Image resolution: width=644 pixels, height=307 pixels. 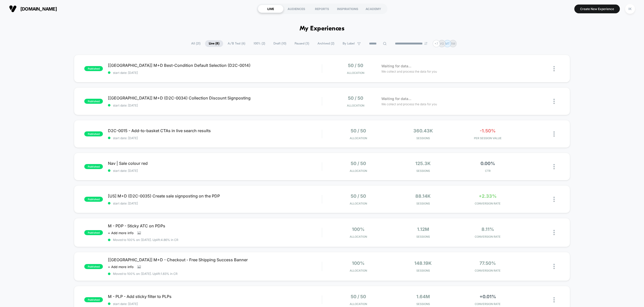 What do you see at coordinates (215, 226) in the screenshot?
I see `span: M - PDP - Sticky ATC on PDPs` at bounding box center [215, 226].